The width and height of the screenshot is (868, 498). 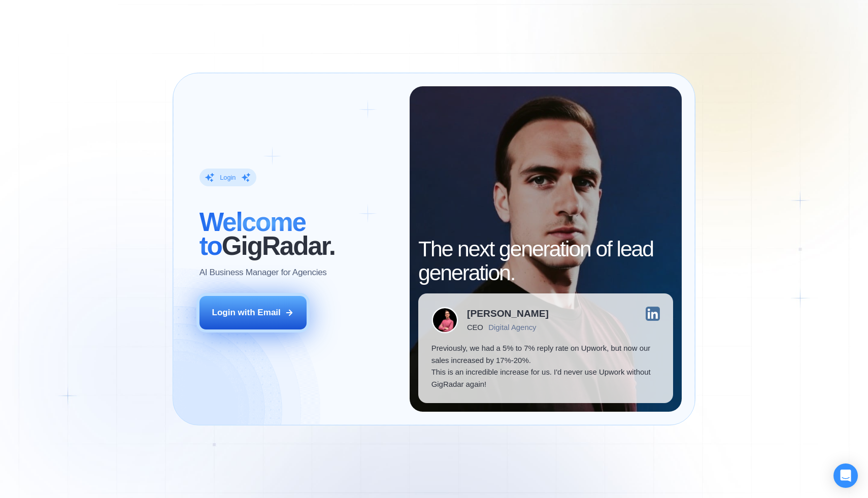 What do you see at coordinates (227, 177) in the screenshot?
I see `div: Login` at bounding box center [227, 177].